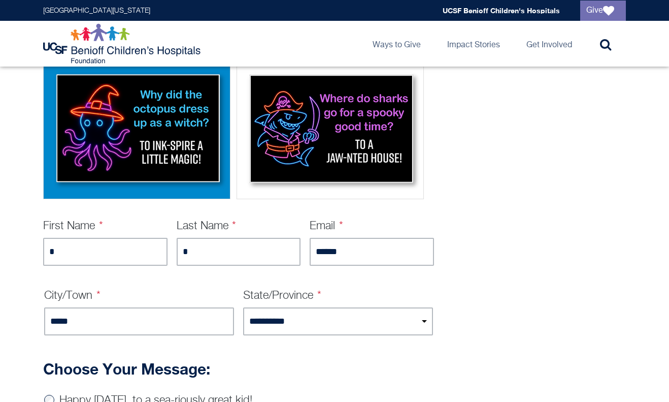  Describe the element at coordinates (123, 44) in the screenshot. I see `img: Logo for UCSF Benioff Children's Hospitals Foundation` at that location.